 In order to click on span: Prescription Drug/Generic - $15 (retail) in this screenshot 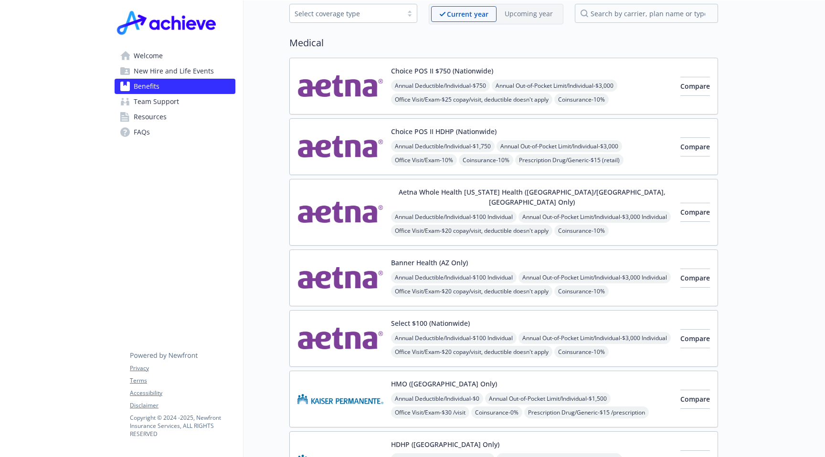, I will do `click(569, 160)`.